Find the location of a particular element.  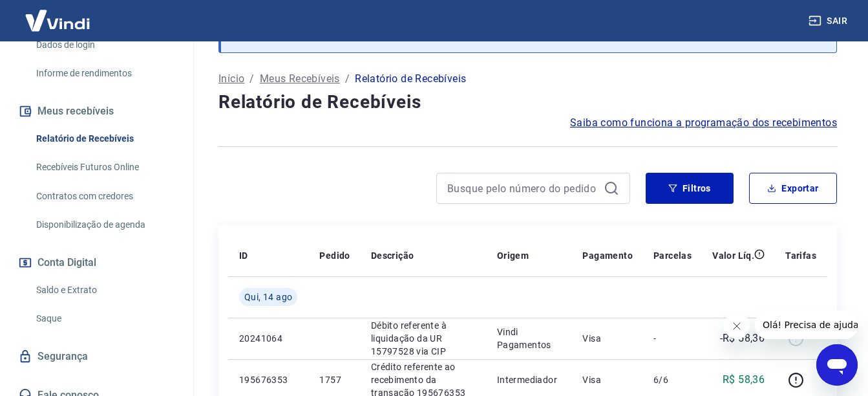

img: Vindi is located at coordinates (58, 20).